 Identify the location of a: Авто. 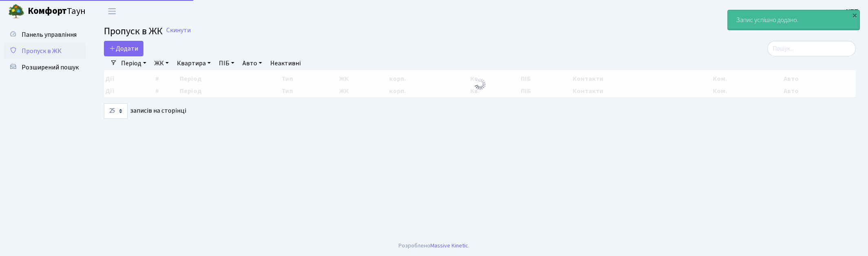
(253, 64).